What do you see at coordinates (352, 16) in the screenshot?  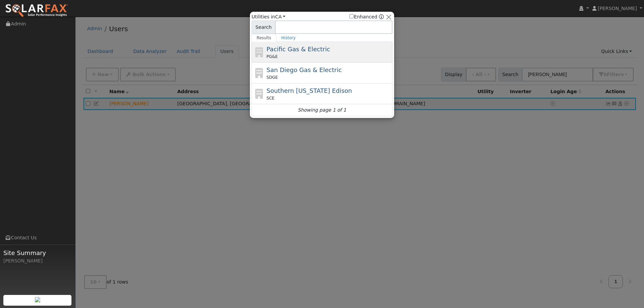 I see `input: Enhanced` at bounding box center [352, 16].